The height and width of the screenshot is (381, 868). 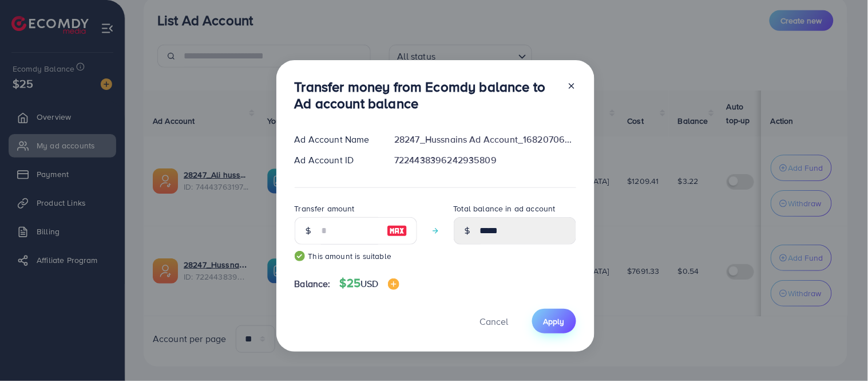 What do you see at coordinates (369, 283) in the screenshot?
I see `span: USD` at bounding box center [369, 283].